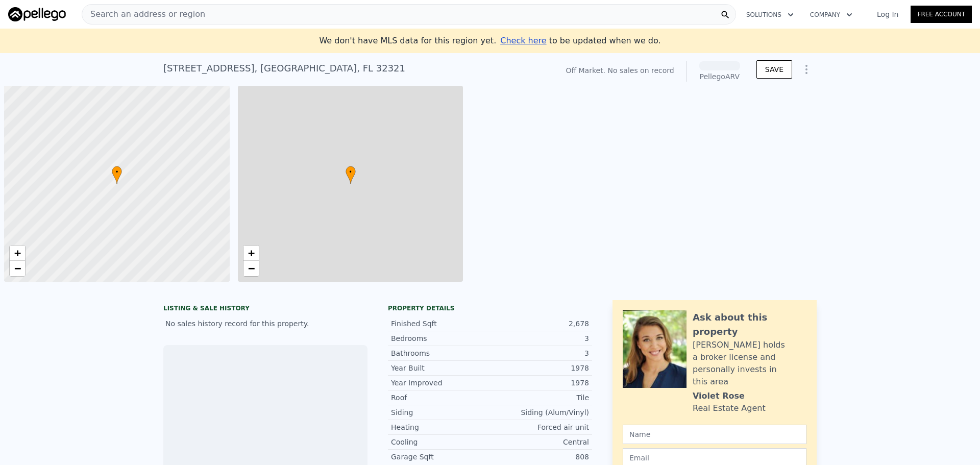 This screenshot has height=465, width=980. What do you see at coordinates (441, 382) in the screenshot?
I see `div: Year Improved` at bounding box center [441, 382].